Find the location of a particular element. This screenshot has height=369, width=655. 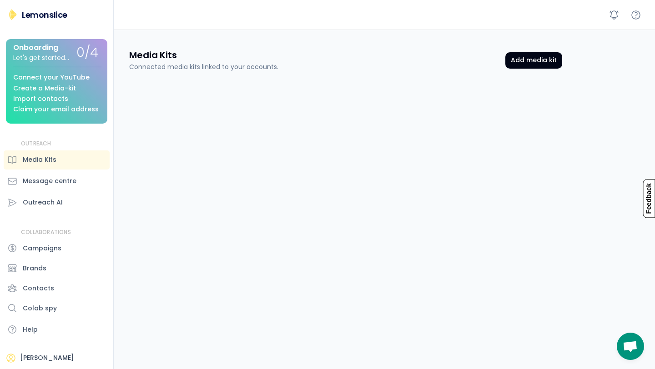

h3: Media Kits is located at coordinates (153, 55).